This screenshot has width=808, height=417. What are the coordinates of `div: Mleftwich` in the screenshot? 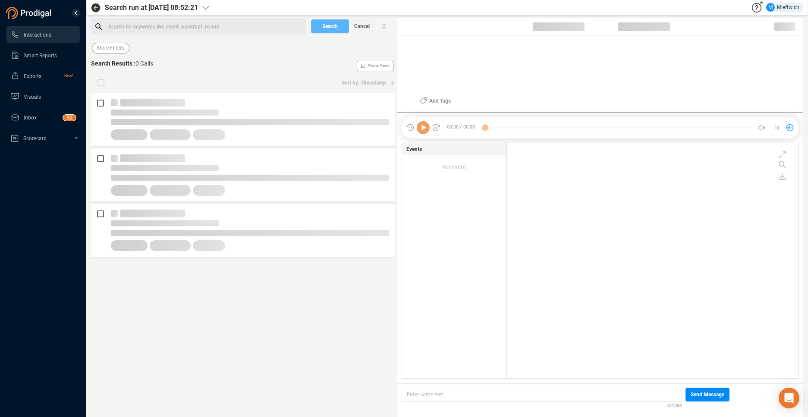 It's located at (782, 7).